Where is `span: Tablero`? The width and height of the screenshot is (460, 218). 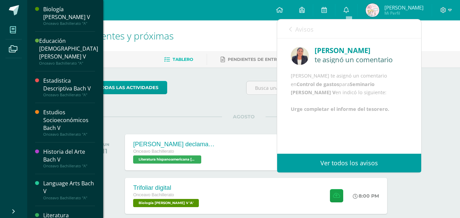
span: Tablero is located at coordinates (183, 59).